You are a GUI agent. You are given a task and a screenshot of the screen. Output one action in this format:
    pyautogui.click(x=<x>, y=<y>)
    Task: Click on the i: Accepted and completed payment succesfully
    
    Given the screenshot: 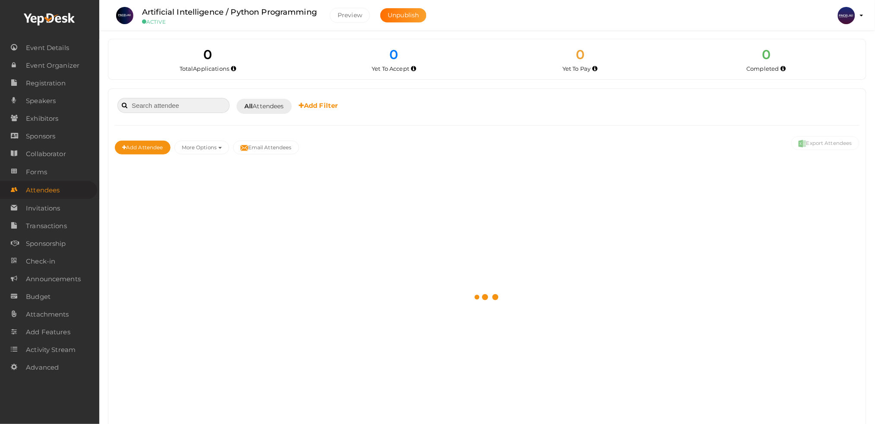 What is the action you would take?
    pyautogui.click(x=783, y=69)
    